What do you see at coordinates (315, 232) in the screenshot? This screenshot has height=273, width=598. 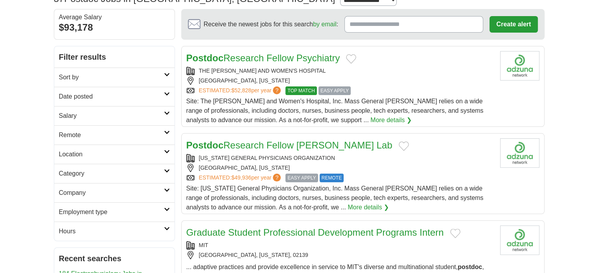 I see `a: Graduate Student Professional Development Programs Intern` at bounding box center [315, 232].